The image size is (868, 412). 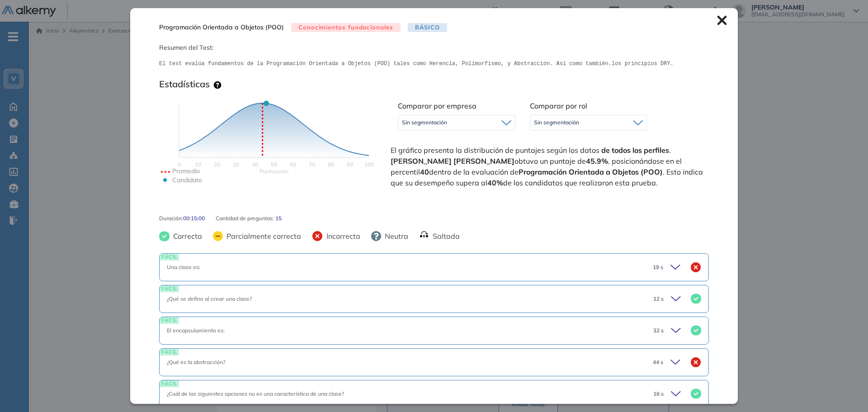 I want to click on span: ¿Qué se define al crear una clase?, so click(x=209, y=299).